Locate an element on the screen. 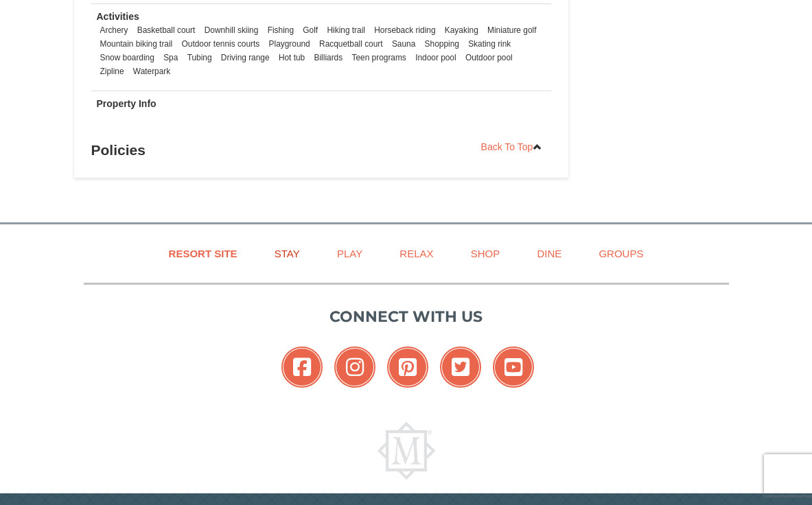  li: Kayaking is located at coordinates (461, 30).